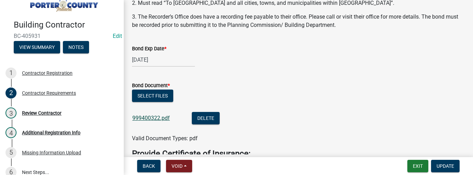 The image size is (473, 175). I want to click on a: 999400322.pdf, so click(151, 118).